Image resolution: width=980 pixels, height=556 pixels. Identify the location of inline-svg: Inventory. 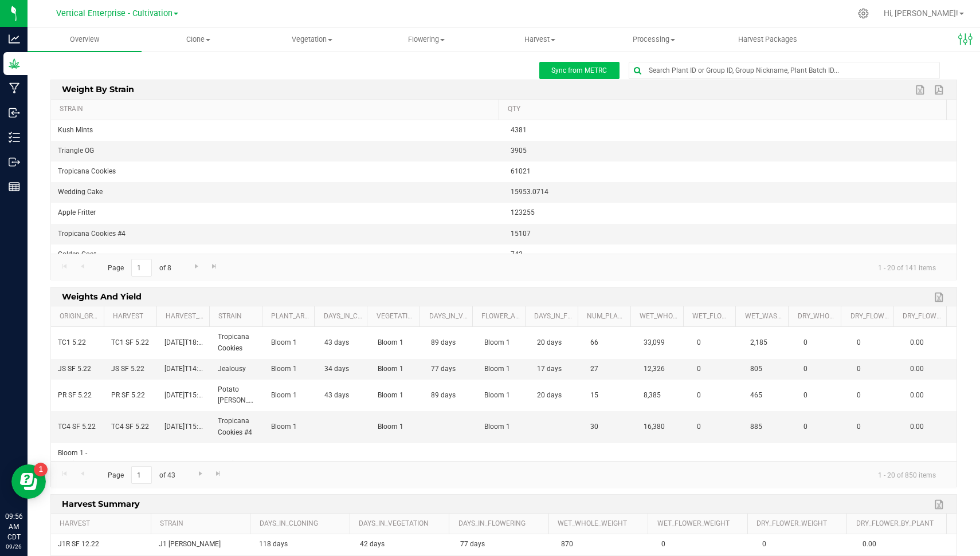
(14, 138).